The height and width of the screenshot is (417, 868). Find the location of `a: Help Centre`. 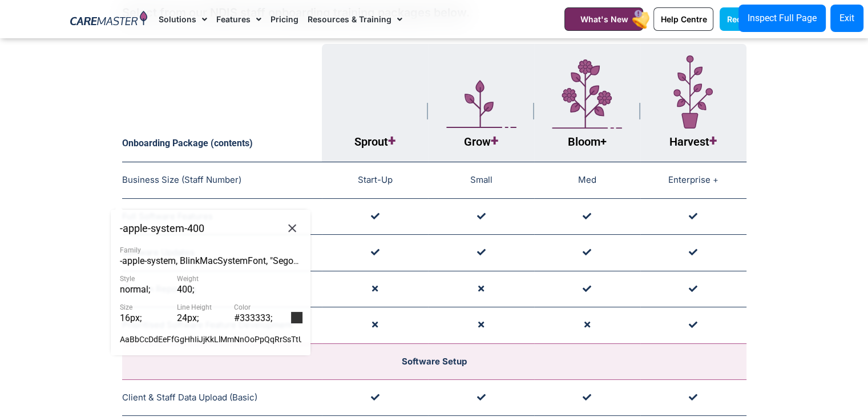

a: Help Centre is located at coordinates (683, 19).